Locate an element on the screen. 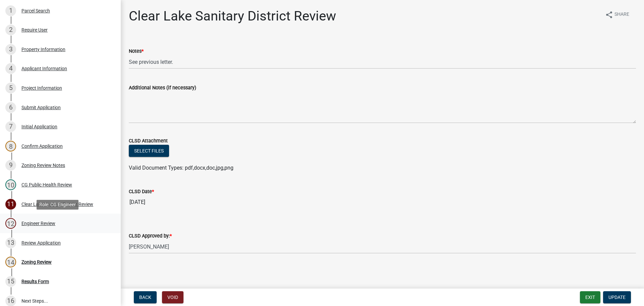 The height and width of the screenshot is (306, 644). div: Initial Application is located at coordinates (39, 127).